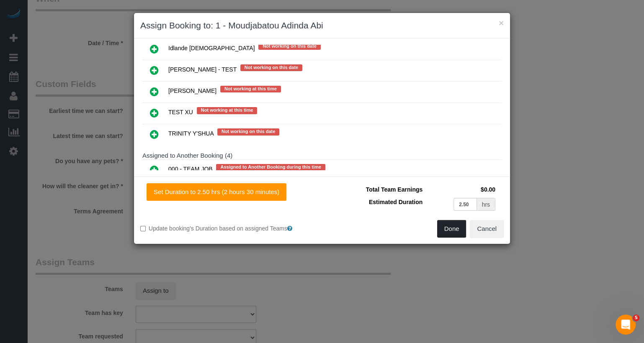 This screenshot has height=343, width=644. What do you see at coordinates (228, 229) in the screenshot?
I see `label: Update booking's Duration based on assigned Teams` at bounding box center [228, 229].